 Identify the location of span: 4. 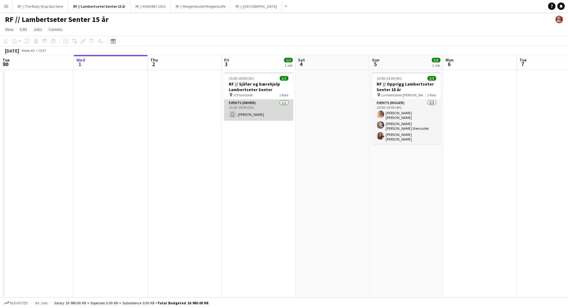
(301, 64).